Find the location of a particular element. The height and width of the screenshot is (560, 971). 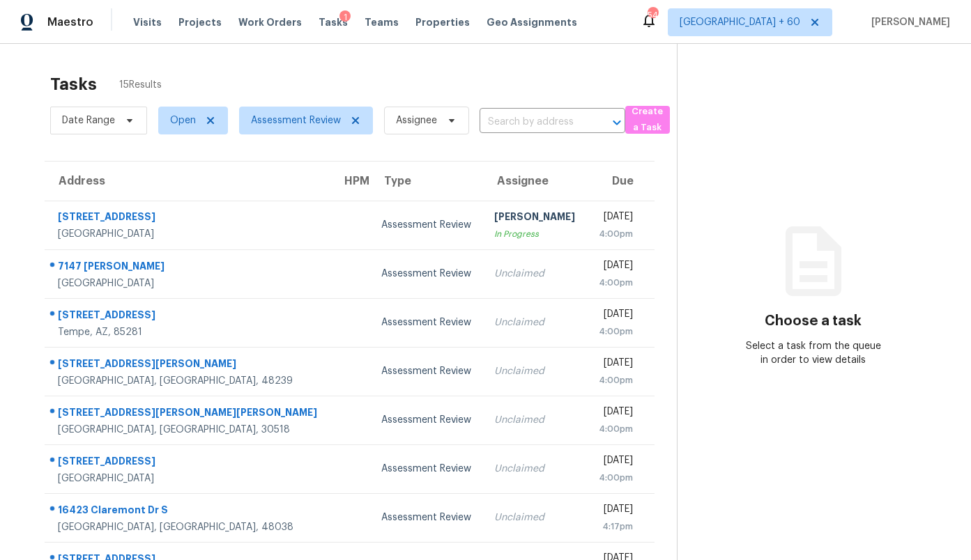

div: Select a task from the queue in order to view details is located at coordinates (813, 354).